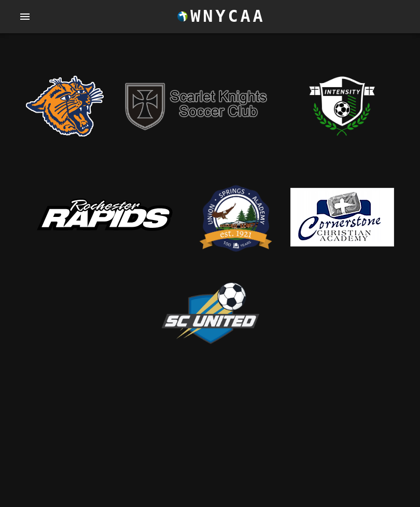 This screenshot has width=420, height=507. Describe the element at coordinates (342, 106) in the screenshot. I see `img: intensity.png` at that location.